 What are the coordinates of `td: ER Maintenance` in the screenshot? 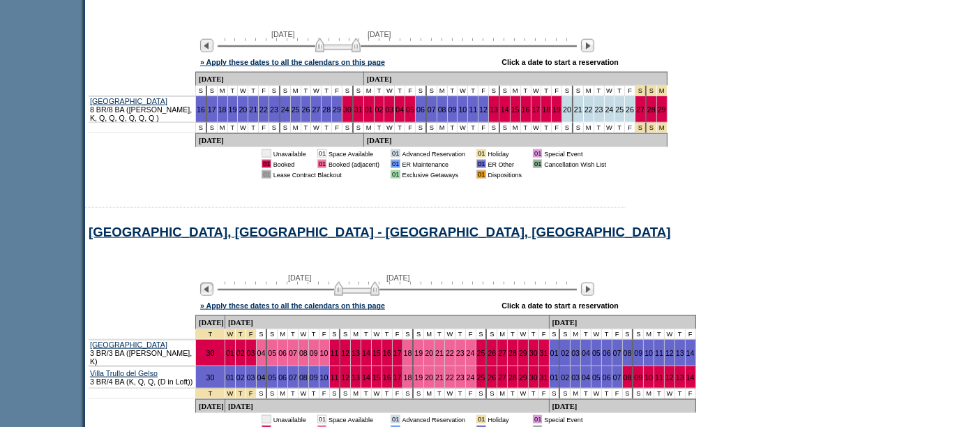 It's located at (434, 164).